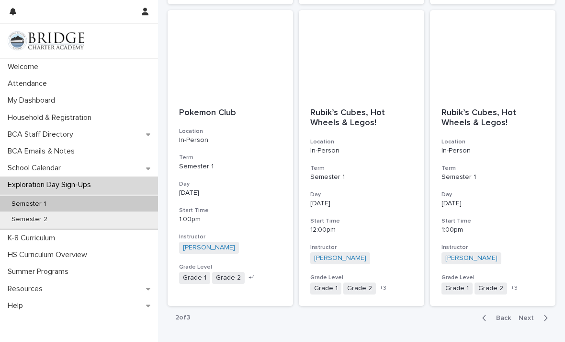 This screenshot has width=565, height=342. I want to click on span: Next, so click(529, 318).